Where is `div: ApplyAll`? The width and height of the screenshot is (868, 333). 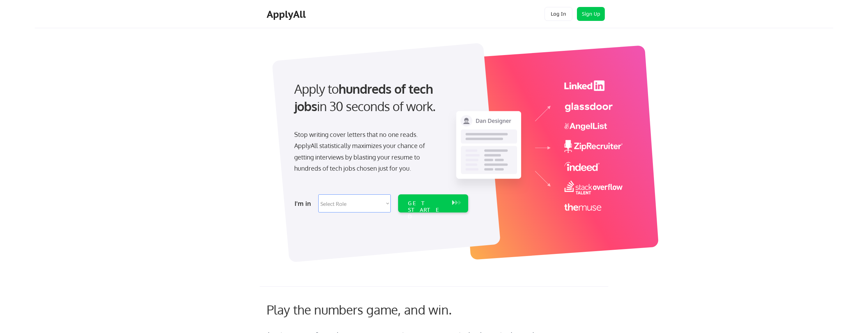
div: ApplyAll is located at coordinates (287, 14).